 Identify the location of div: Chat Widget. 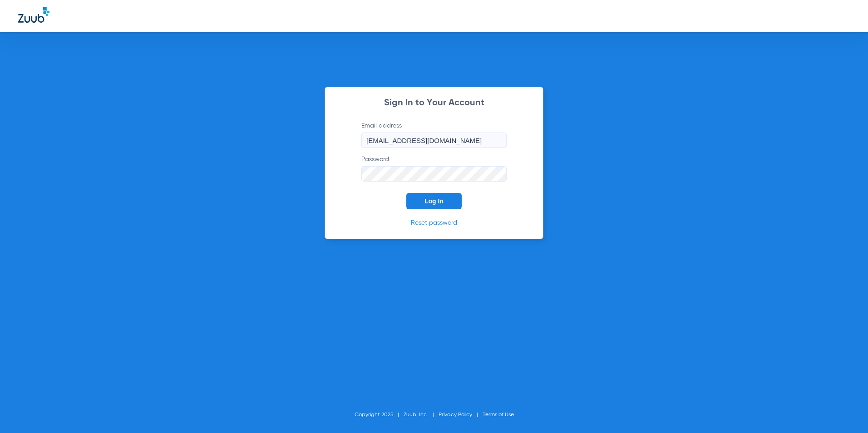
(846, 411).